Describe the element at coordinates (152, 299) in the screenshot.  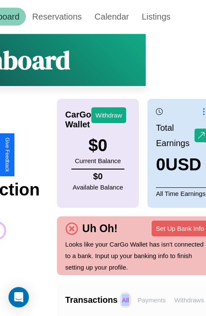
I see `p: Payments` at that location.